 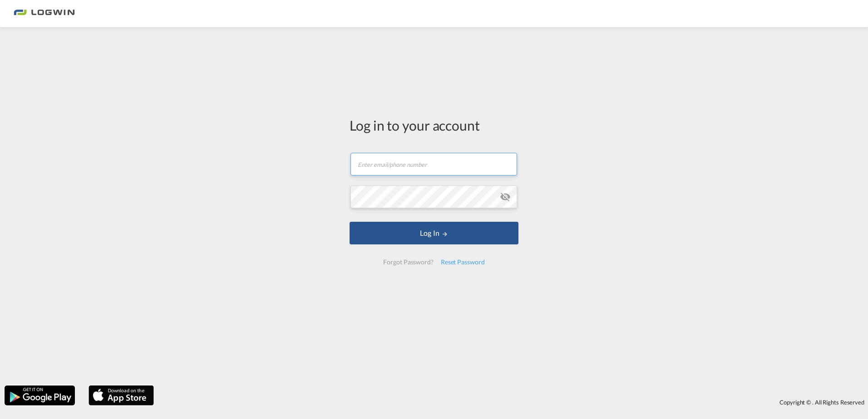 What do you see at coordinates (408, 262) in the screenshot?
I see `div: Forgot Password?` at bounding box center [408, 262].